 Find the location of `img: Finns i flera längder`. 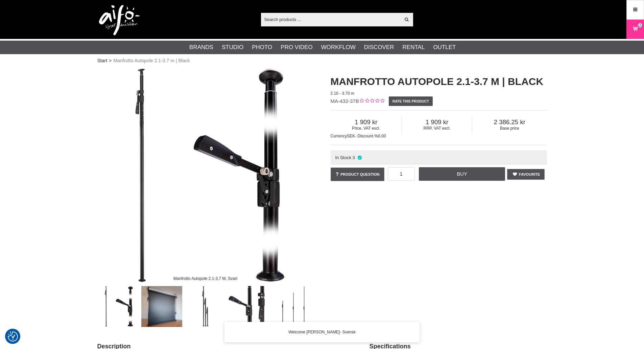

img: Finns i flera längder is located at coordinates (205, 306).